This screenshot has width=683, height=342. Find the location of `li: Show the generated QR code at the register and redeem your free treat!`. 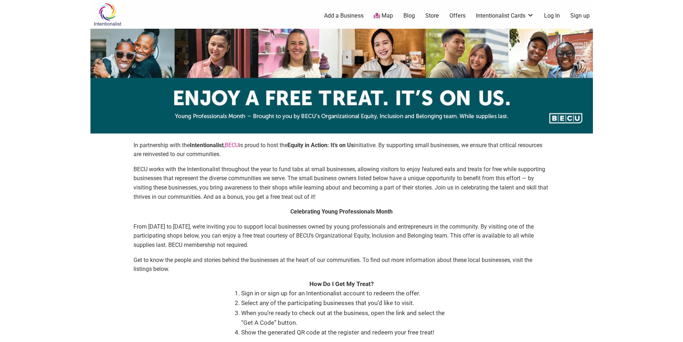

li: Show the generated QR code at the register and redeem your free treat! is located at coordinates (345, 332).